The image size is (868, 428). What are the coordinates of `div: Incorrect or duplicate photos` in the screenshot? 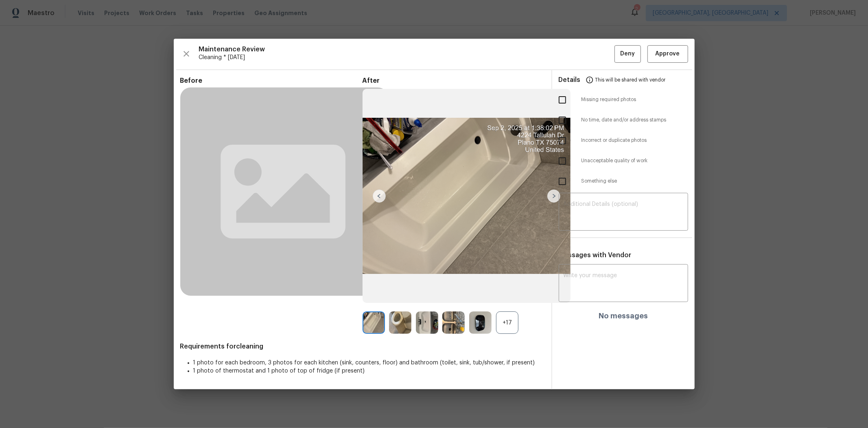 It's located at (623, 141).